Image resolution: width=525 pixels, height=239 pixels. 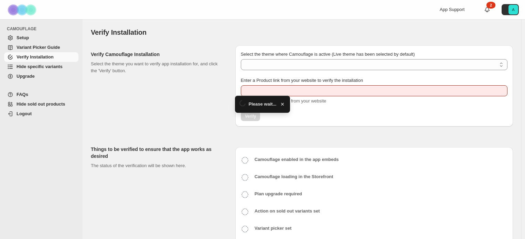 I want to click on span: Hide sold out products, so click(x=41, y=104).